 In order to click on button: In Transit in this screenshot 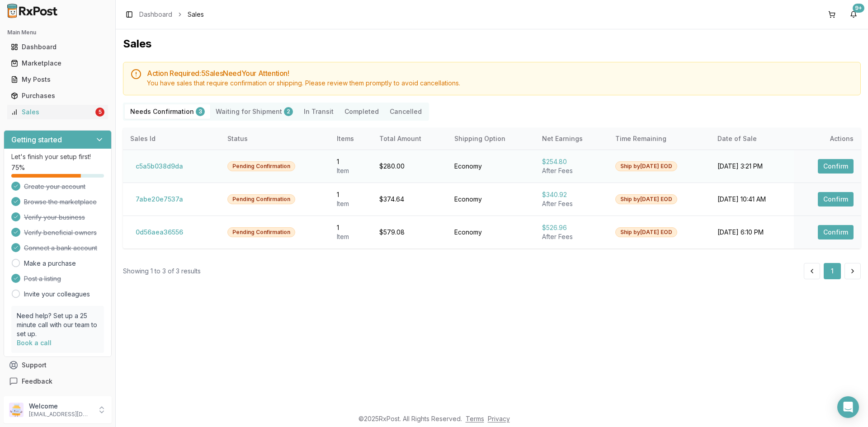, I will do `click(319, 112)`.